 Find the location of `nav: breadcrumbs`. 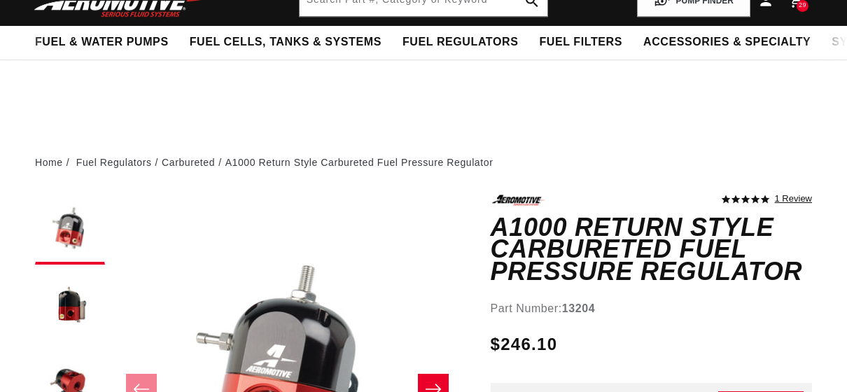

nav: breadcrumbs is located at coordinates (424, 162).